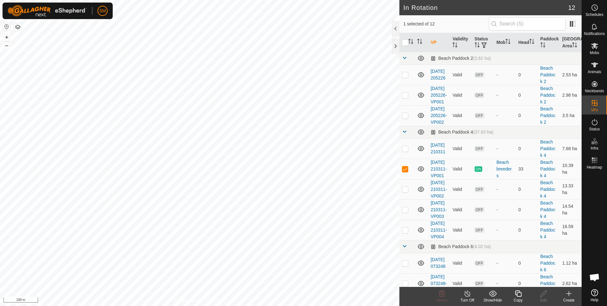 This screenshot has width=607, height=306. I want to click on a: Contact Us, so click(215, 300).